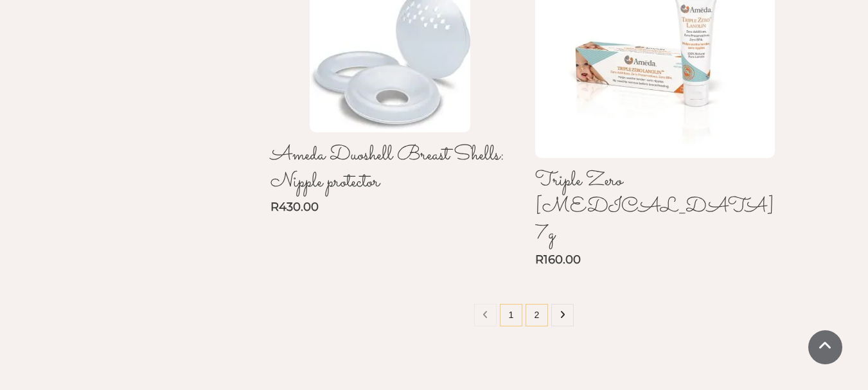 The image size is (868, 390). Describe the element at coordinates (510, 315) in the screenshot. I see `a: 1` at that location.